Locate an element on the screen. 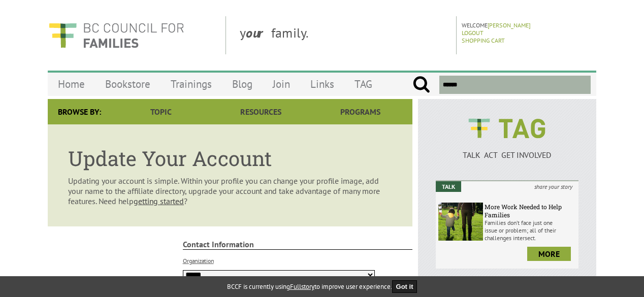  a: Bookstore is located at coordinates (127, 84).